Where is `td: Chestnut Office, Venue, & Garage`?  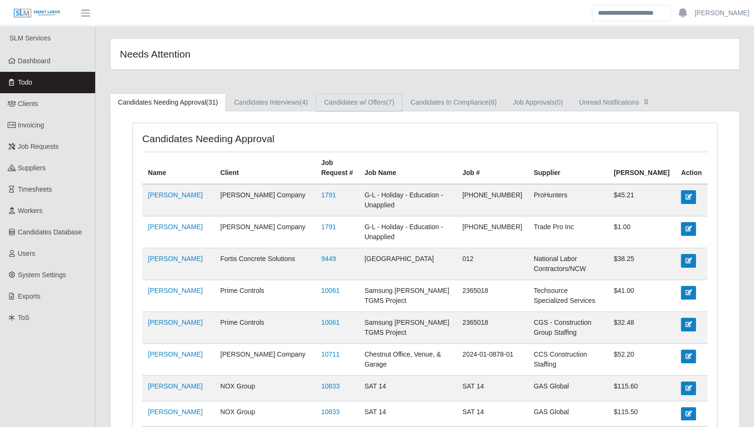
td: Chestnut Office, Venue, & Garage is located at coordinates (408, 360).